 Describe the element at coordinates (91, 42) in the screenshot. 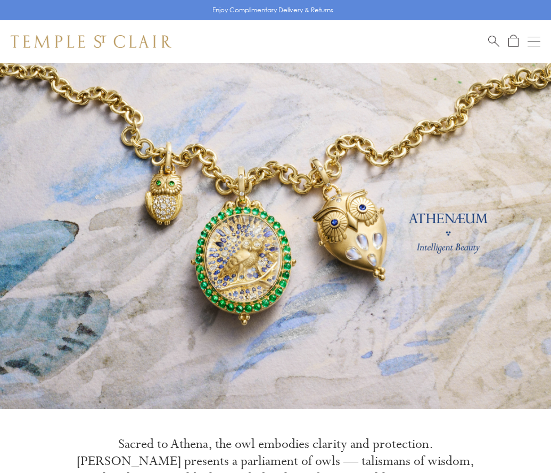

I see `img: Temple St. Clair` at that location.